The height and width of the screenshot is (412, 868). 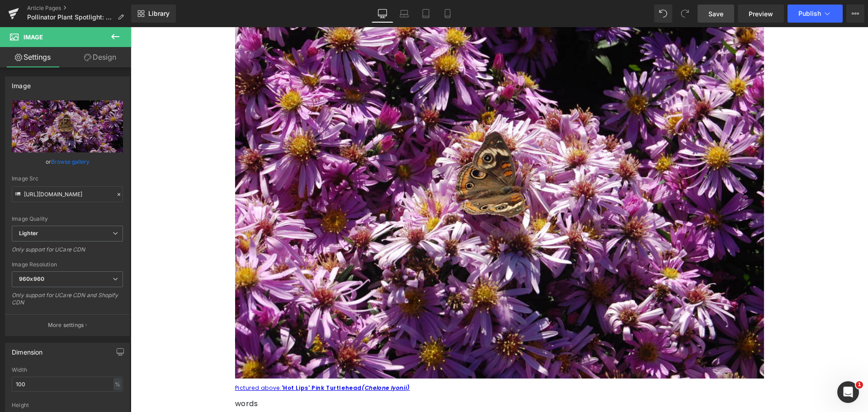 What do you see at coordinates (815, 14) in the screenshot?
I see `button: Publish` at bounding box center [815, 14].